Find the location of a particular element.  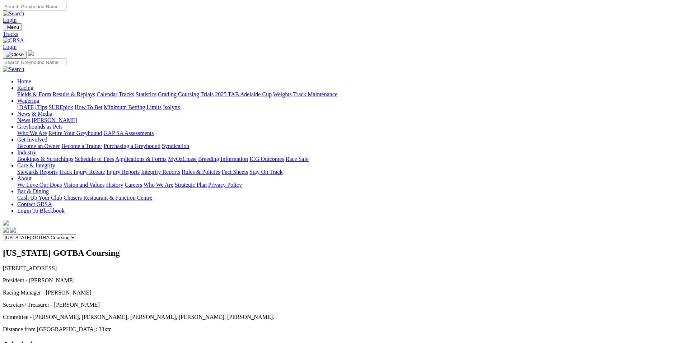

a: MyOzChase is located at coordinates (182, 159).